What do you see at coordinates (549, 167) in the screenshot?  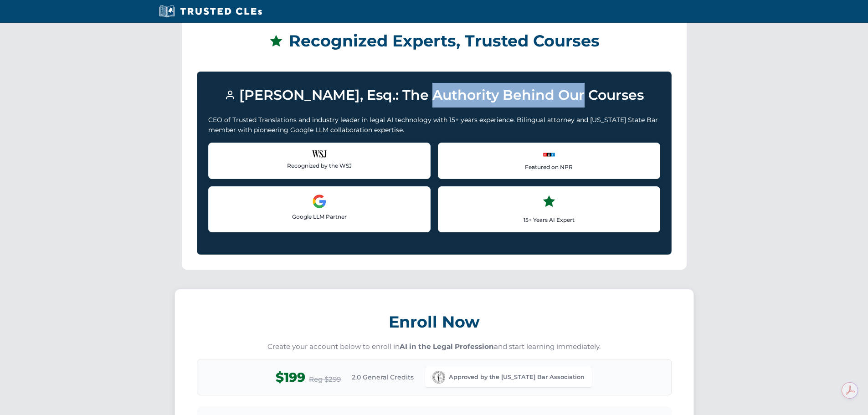 I see `p: Featured on NPR` at bounding box center [549, 167].